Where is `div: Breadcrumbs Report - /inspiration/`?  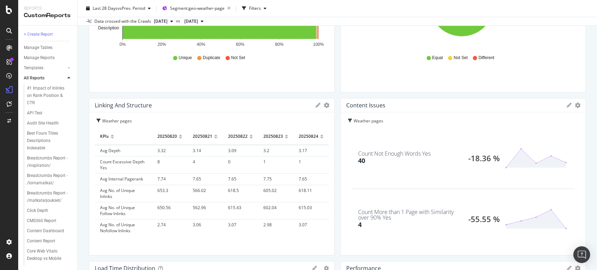
div: Breadcrumbs Report - /inspiration/ is located at coordinates (47, 162).